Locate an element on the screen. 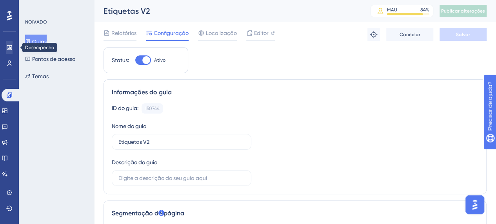 The width and height of the screenshot is (496, 224). button: Publicar alterações is located at coordinates (463, 11).